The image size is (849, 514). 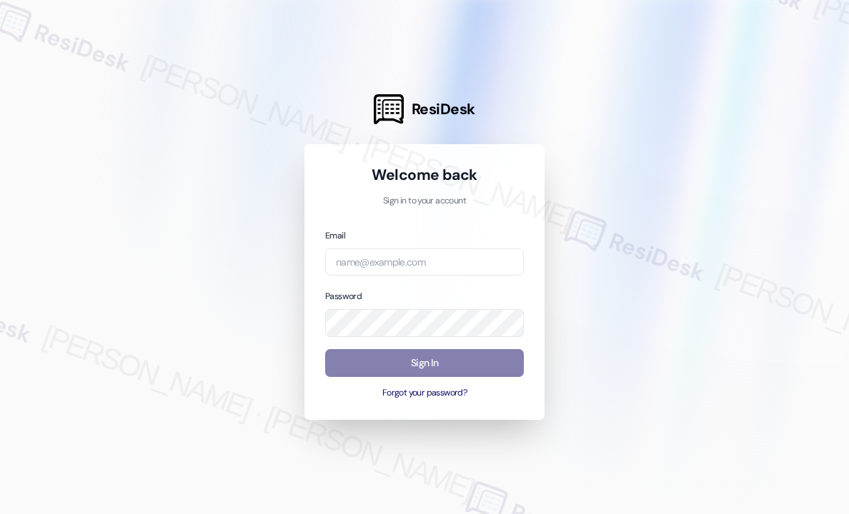 I want to click on button: Sign In, so click(x=424, y=363).